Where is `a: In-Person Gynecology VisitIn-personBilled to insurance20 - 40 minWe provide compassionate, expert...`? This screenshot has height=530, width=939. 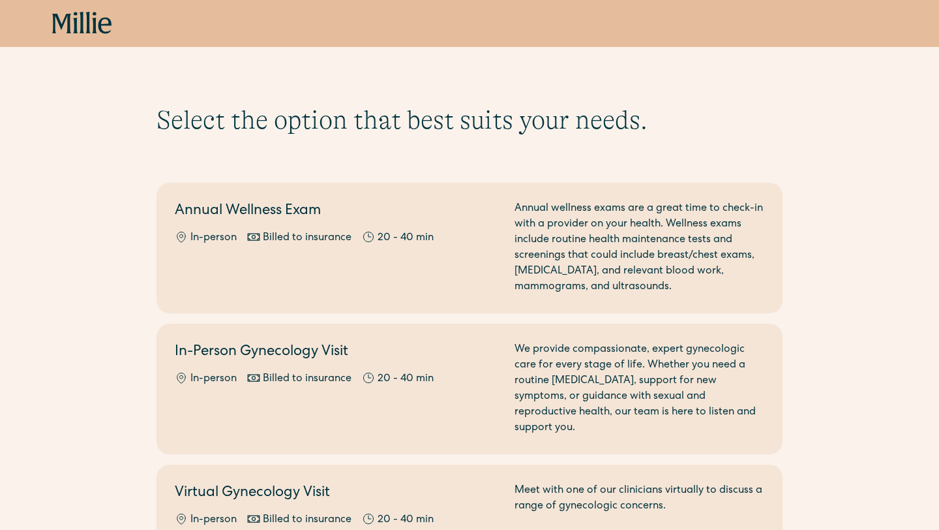 a: In-Person Gynecology VisitIn-personBilled to insurance20 - 40 minWe provide compassionate, expert... is located at coordinates (470, 389).